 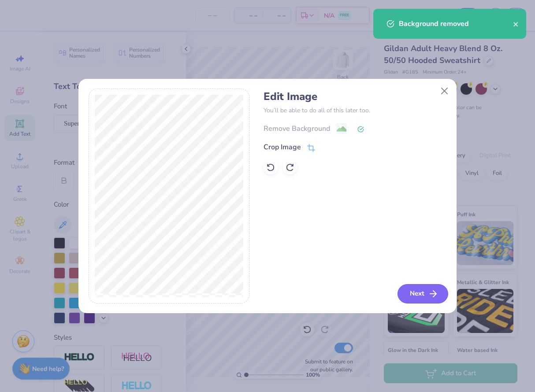 I want to click on button: close, so click(x=516, y=24).